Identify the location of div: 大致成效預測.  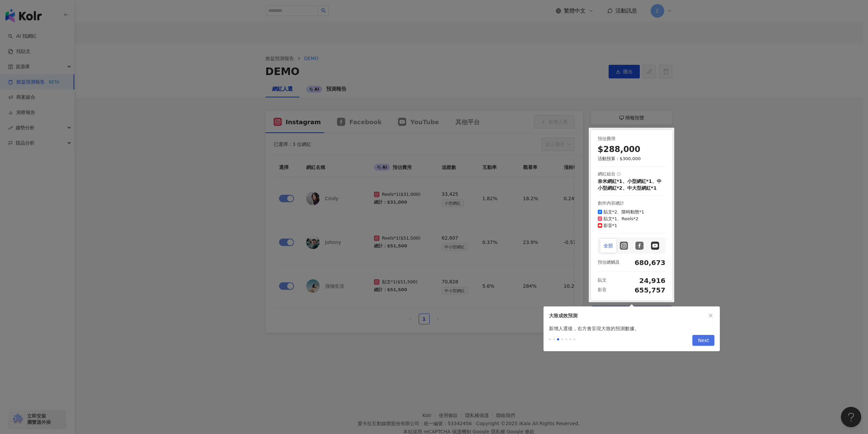
(628, 315).